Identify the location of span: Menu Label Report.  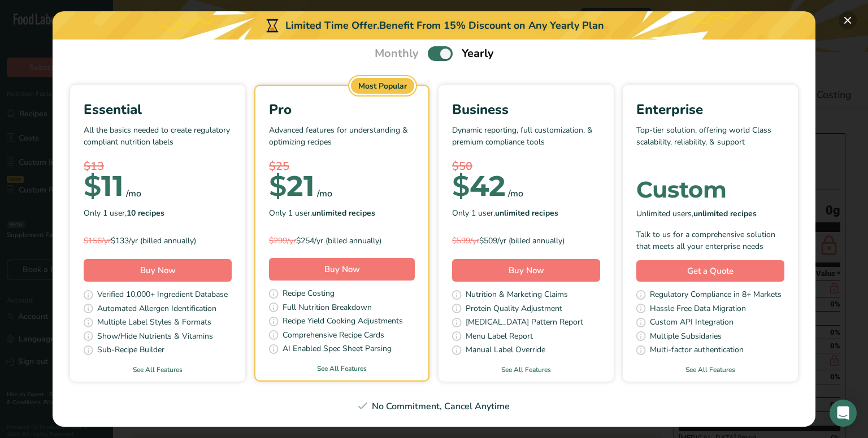
(499, 337).